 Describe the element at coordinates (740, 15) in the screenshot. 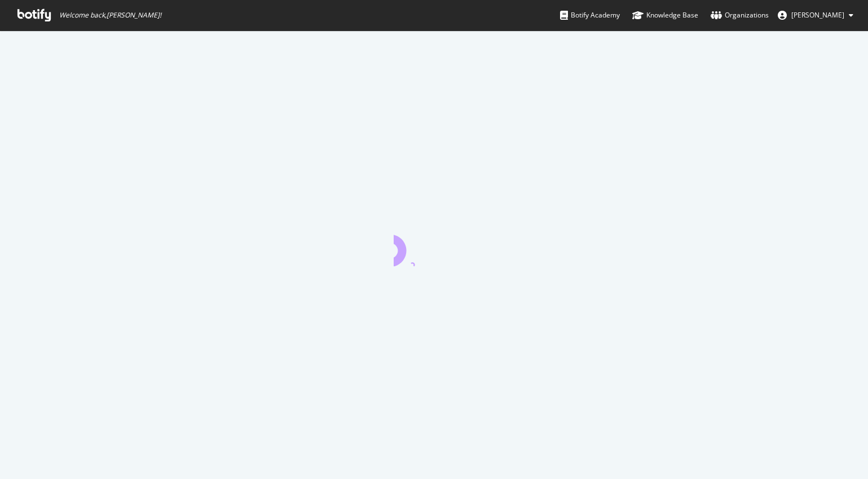

I see `div: Organizations` at that location.